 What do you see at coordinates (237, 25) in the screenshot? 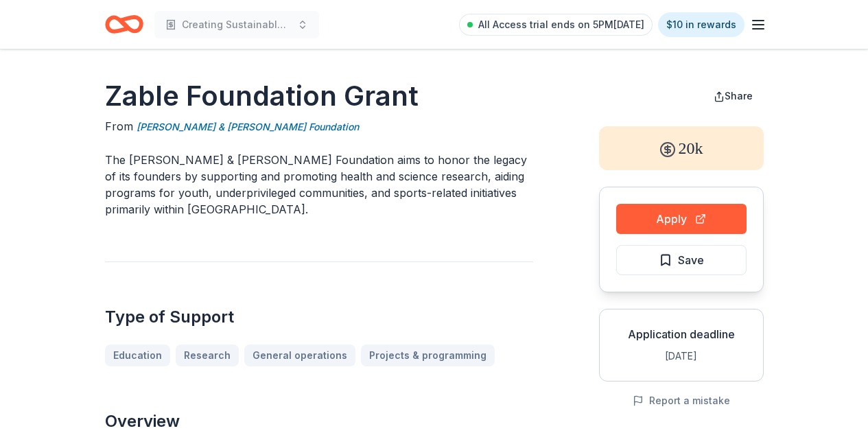
I see `span: Creating Sustainable and Community-owned access to Healthcare Equipments in remote regions in [GE...` at bounding box center [237, 25].